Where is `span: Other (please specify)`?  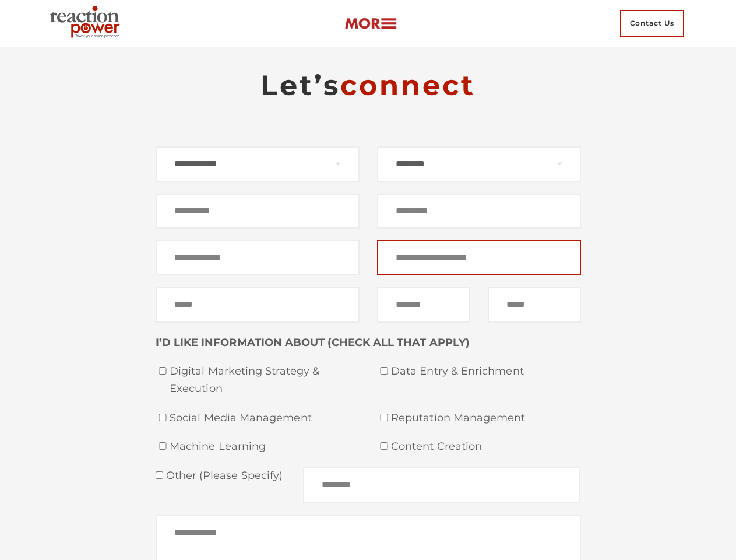
span: Other (please specify) is located at coordinates (223, 475).